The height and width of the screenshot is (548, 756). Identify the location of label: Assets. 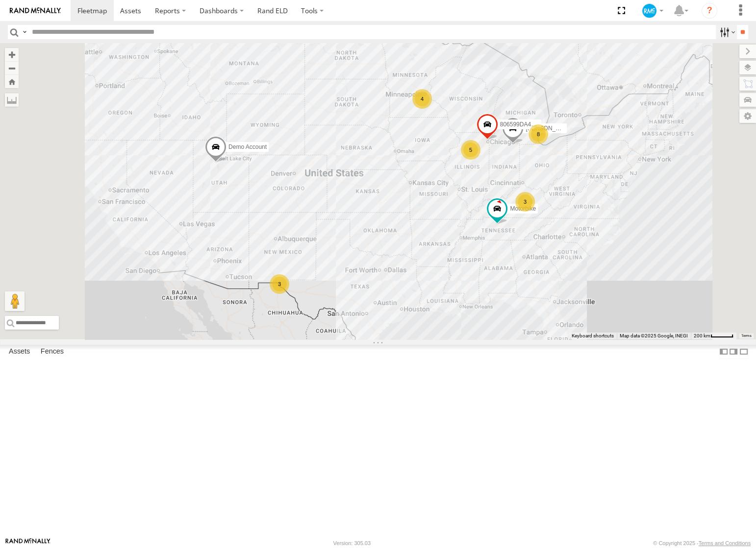
(19, 352).